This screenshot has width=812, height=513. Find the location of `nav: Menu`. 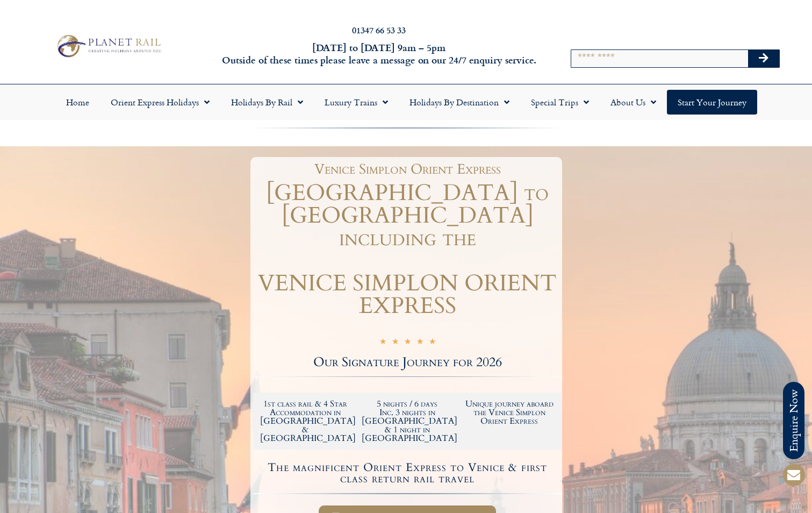

nav: Menu is located at coordinates (406, 102).